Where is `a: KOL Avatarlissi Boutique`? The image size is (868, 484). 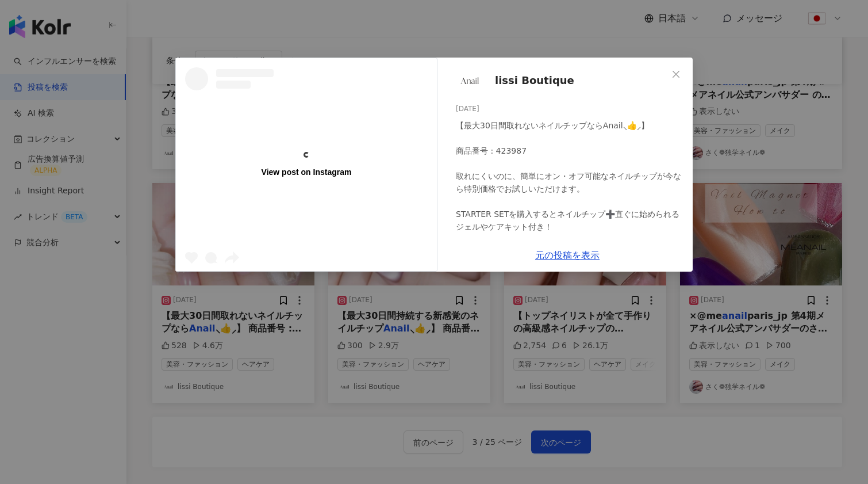 a: KOL Avatarlissi Boutique is located at coordinates (562, 81).